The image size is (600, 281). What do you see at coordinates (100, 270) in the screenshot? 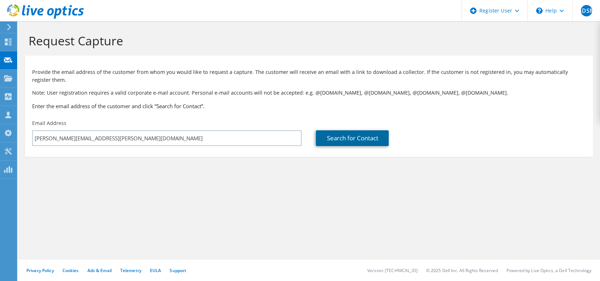
I see `a: Ads & Email` at bounding box center [100, 270].